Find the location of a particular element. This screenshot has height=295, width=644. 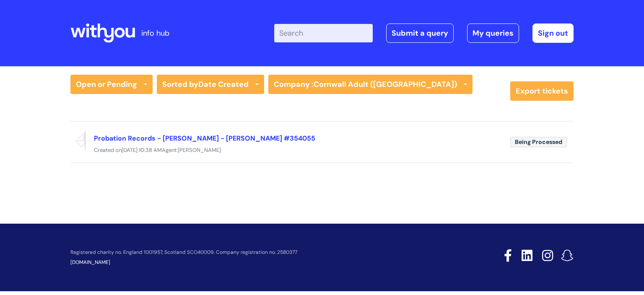

span: Being Processed is located at coordinates (538, 142).